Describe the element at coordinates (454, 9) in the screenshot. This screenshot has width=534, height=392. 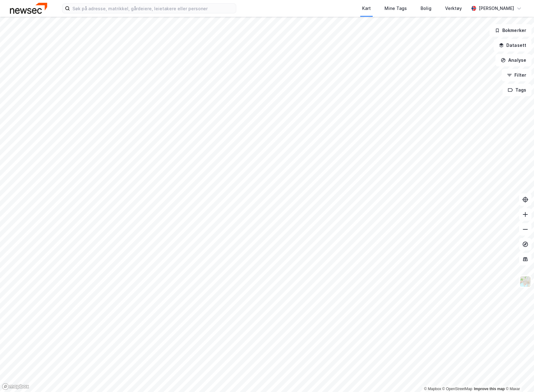
I see `div: Verktøy` at that location.